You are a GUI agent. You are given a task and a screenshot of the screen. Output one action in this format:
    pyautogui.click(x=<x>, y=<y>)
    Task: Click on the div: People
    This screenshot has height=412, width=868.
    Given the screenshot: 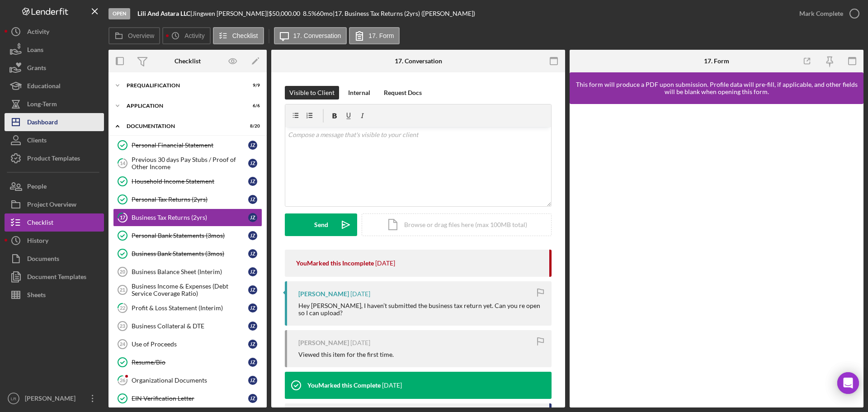 What is the action you would take?
    pyautogui.click(x=36, y=187)
    